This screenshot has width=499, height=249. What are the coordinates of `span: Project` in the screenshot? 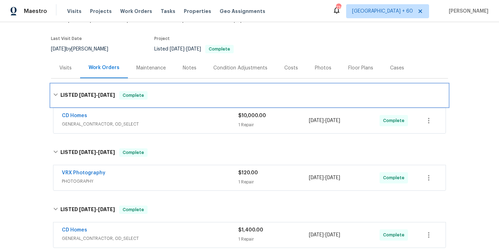 It's located at (162, 39).